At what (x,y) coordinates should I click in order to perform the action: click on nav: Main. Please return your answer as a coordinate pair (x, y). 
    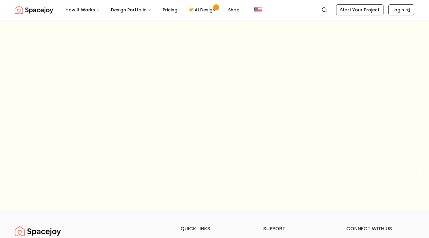
    Looking at the image, I should click on (153, 10).